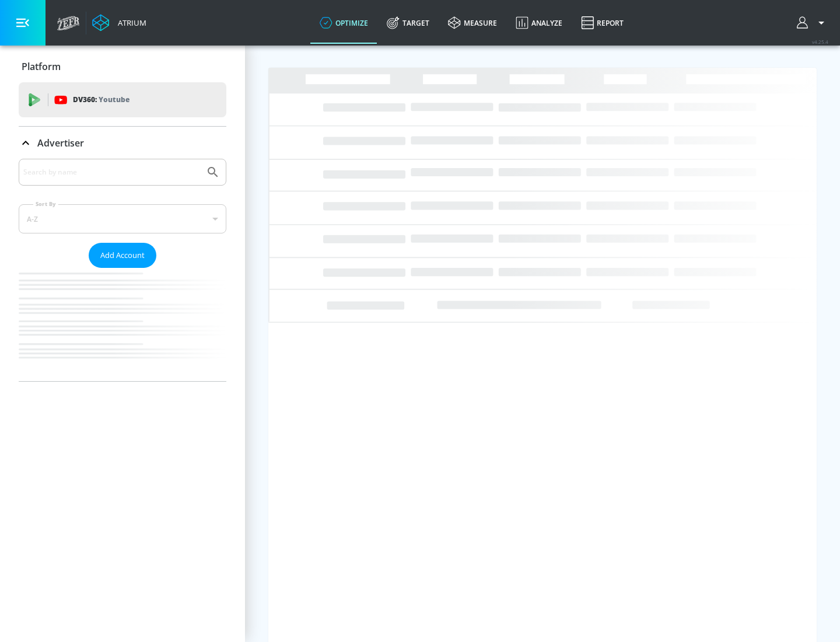  What do you see at coordinates (112, 172) in the screenshot?
I see `input: Search by name` at bounding box center [112, 172].